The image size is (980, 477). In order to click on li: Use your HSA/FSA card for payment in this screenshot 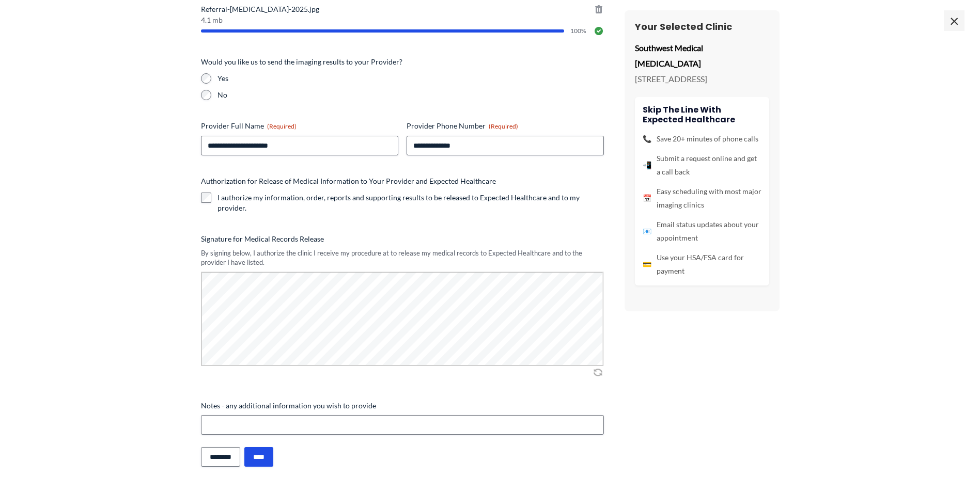, I will do `click(702, 264)`.